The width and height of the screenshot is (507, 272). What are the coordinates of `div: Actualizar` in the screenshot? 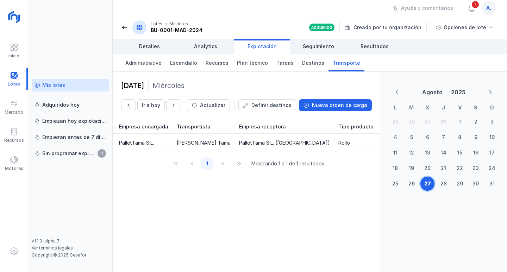 It's located at (213, 105).